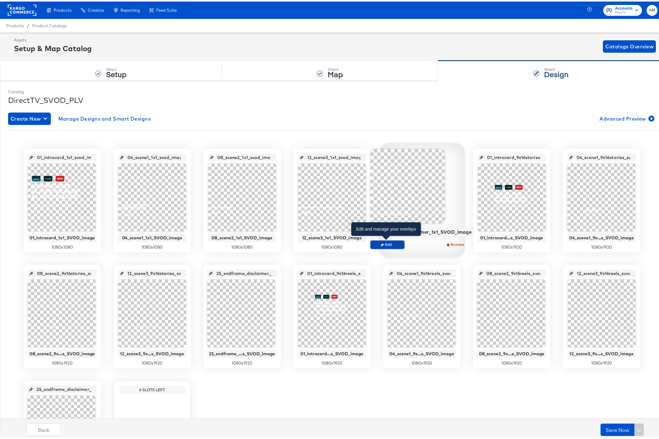  Describe the element at coordinates (242, 352) in the screenshot. I see `div: 25_endframe_...s_SVOD_image` at that location.